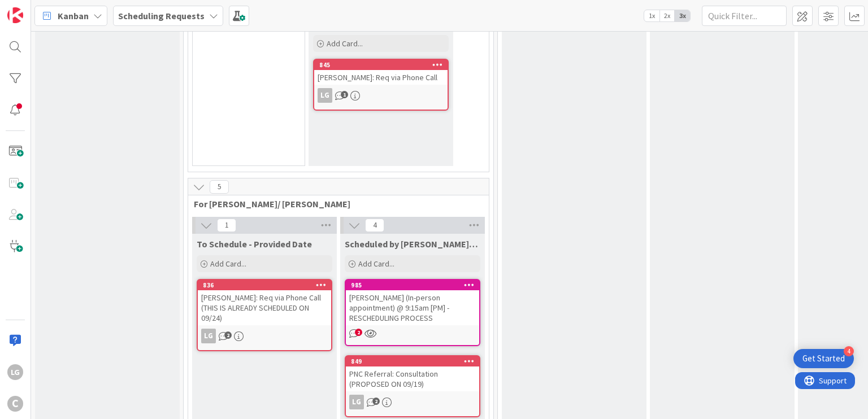 Image resolution: width=868 pixels, height=419 pixels. Describe the element at coordinates (823, 359) in the screenshot. I see `div: Get Started` at that location.